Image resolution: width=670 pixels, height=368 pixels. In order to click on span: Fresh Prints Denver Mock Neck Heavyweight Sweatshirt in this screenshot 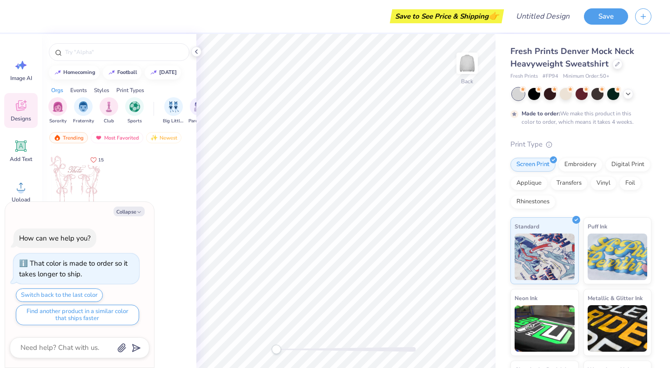, I will do `click(572, 57)`.